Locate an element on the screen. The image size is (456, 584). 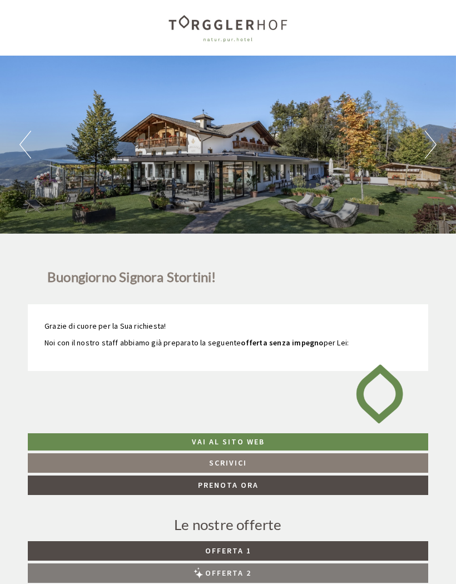
a: Prenota ora is located at coordinates (228, 485).